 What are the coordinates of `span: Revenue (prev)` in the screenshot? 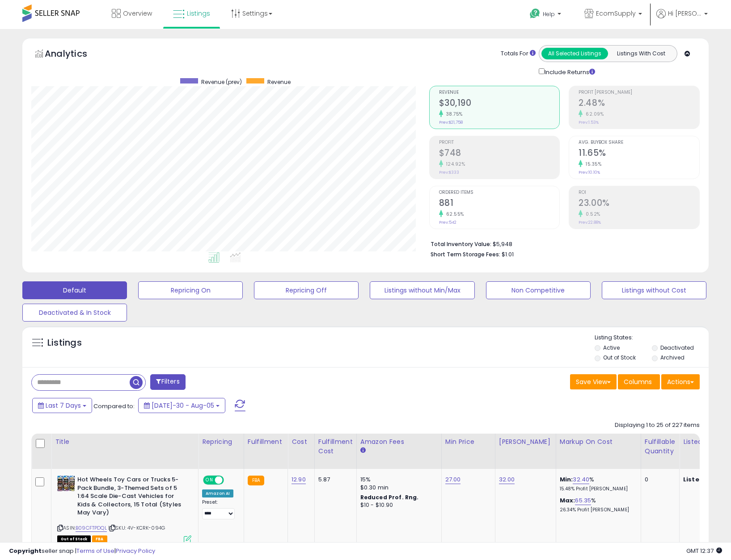 It's located at (221, 82).